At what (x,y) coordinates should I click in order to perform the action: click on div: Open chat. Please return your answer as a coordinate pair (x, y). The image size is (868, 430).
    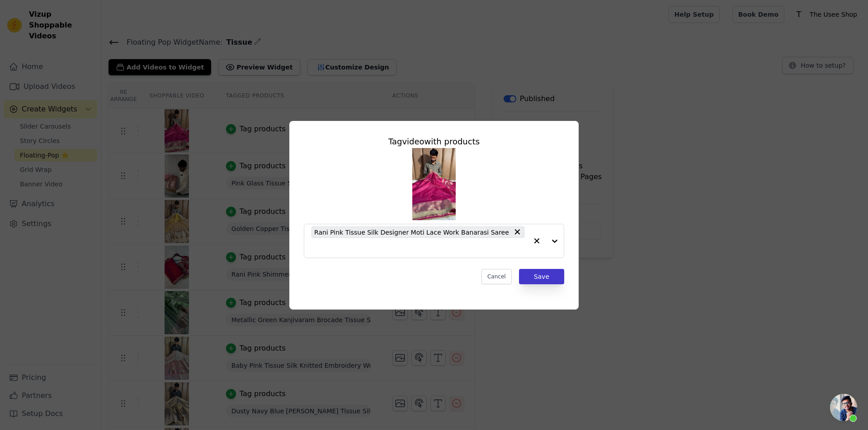
    Looking at the image, I should click on (843, 408).